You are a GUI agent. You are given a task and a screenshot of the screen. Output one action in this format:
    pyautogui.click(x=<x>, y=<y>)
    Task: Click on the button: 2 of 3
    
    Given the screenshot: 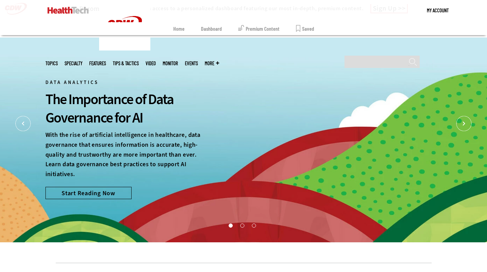 What is the action you would take?
    pyautogui.click(x=242, y=225)
    